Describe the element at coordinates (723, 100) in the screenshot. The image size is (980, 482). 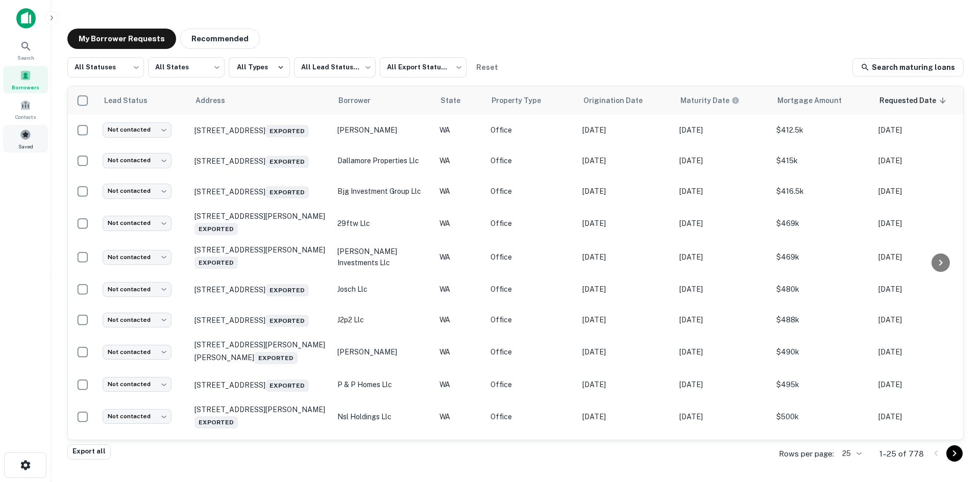
I see `th: Maturity dates displayed may be estimated. Please contact the lender for the most accurate maturi...` at that location.